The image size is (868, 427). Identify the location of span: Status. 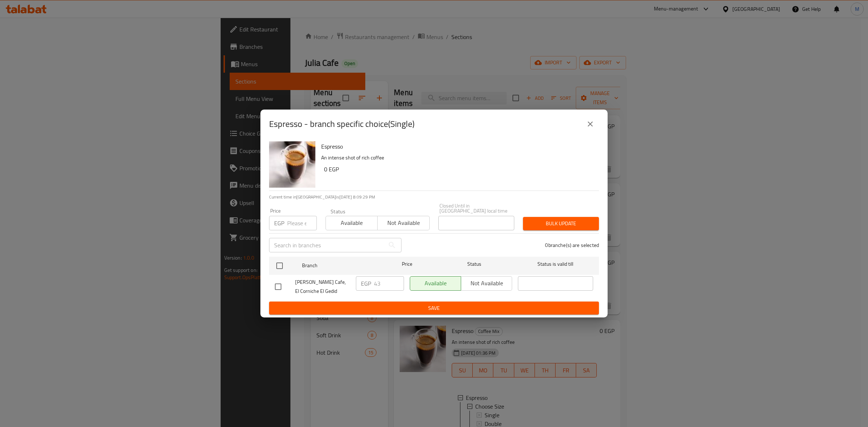
(475, 264).